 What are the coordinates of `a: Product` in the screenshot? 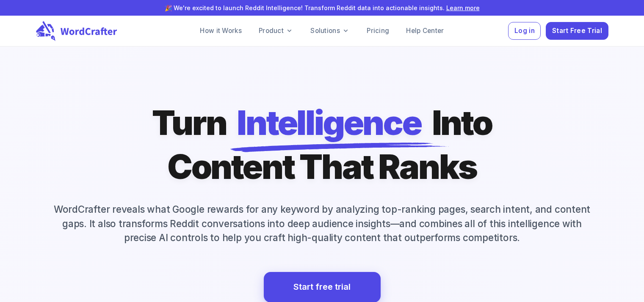 It's located at (276, 31).